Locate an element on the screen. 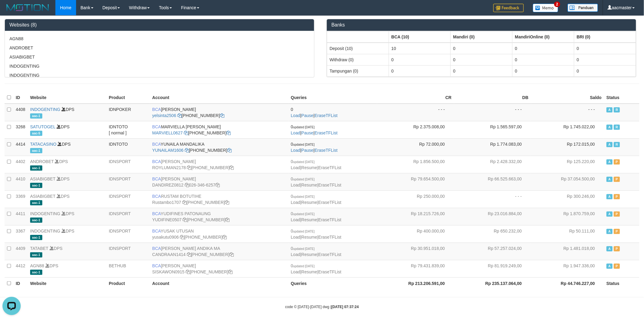  a: Copy SISKAWON0915 to clipboard is located at coordinates (188, 272).